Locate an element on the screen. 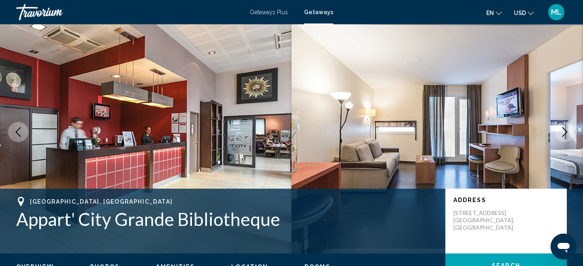  button: Change language is located at coordinates (494, 13).